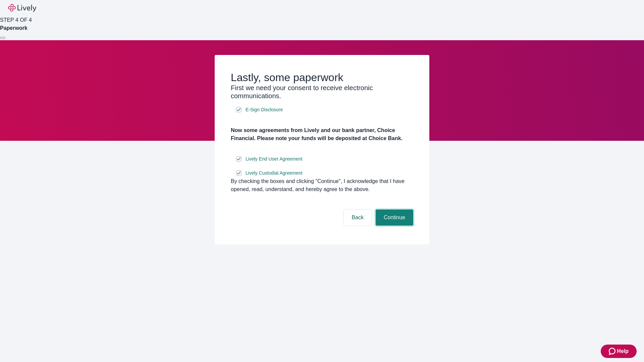  I want to click on h2: Lastly, some paperwork, so click(322, 77).